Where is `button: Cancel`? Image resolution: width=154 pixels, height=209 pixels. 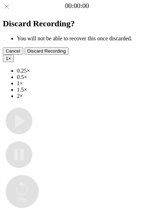 button: Cancel is located at coordinates (13, 51).